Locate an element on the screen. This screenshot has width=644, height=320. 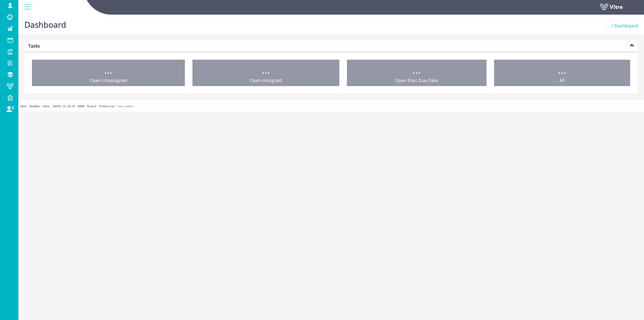
a: ... Open Assigned is located at coordinates (266, 73).